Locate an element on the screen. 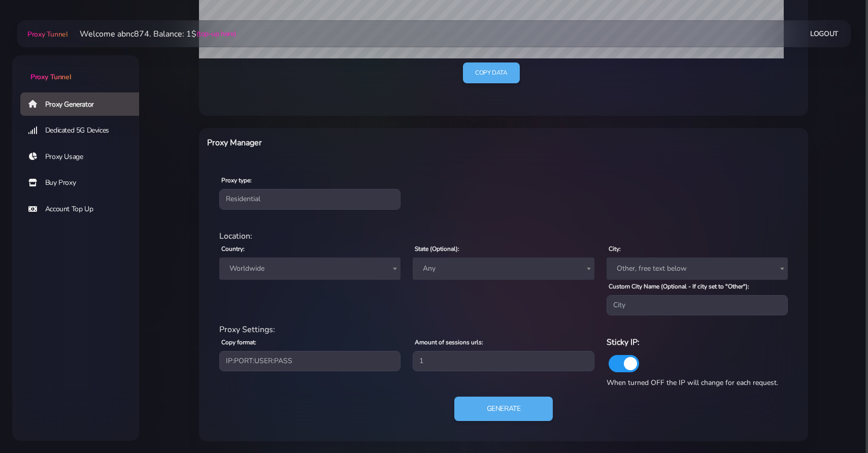 This screenshot has height=453, width=868. li: Welcome abnc874. Balance: 1$ is located at coordinates (152, 34).